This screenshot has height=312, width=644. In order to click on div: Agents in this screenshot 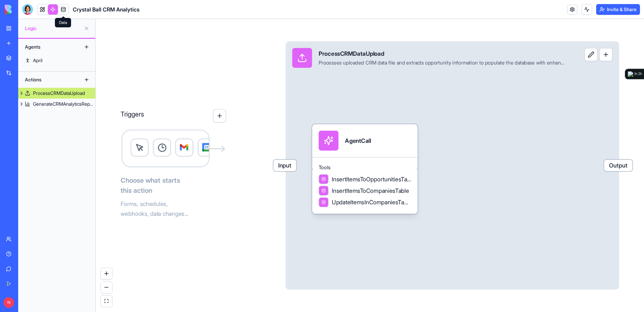, I will do `click(49, 47)`.